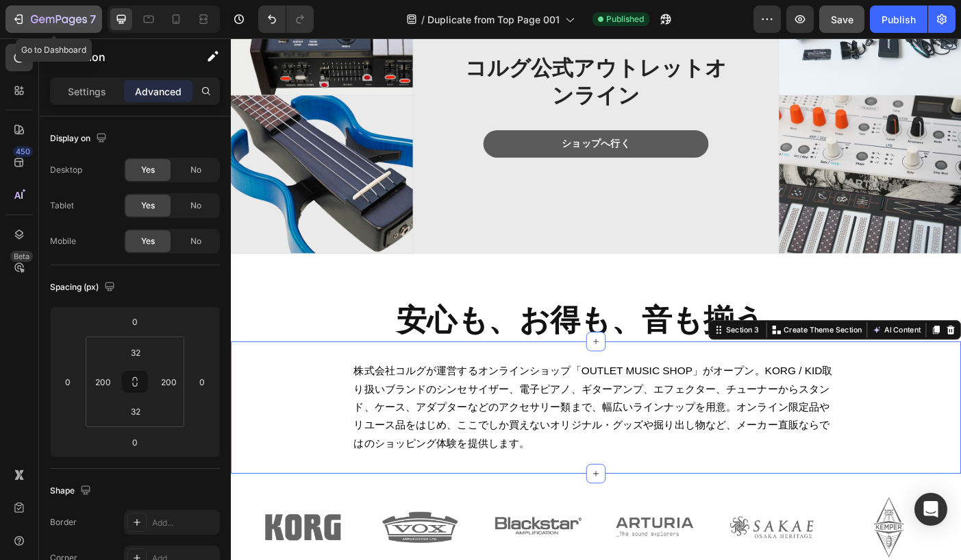 Image resolution: width=961 pixels, height=560 pixels. What do you see at coordinates (123, 57) in the screenshot?
I see `p: Section` at bounding box center [123, 57].